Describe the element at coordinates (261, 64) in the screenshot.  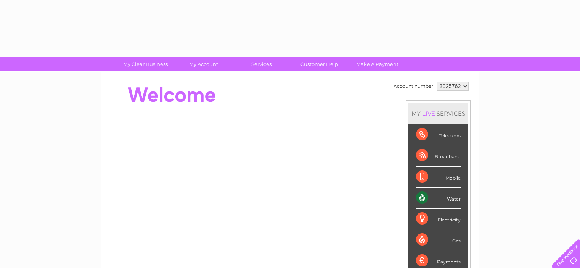
I see `a: Services` at that location.